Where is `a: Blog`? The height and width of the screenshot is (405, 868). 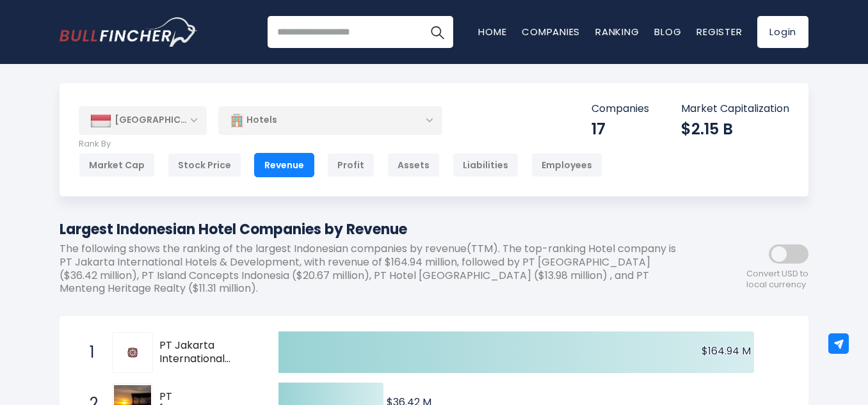 a: Blog is located at coordinates (668, 31).